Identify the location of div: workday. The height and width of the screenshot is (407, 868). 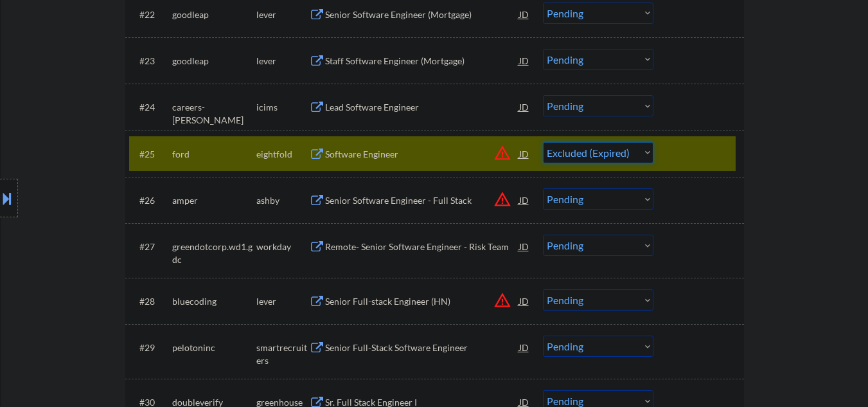
(283, 246).